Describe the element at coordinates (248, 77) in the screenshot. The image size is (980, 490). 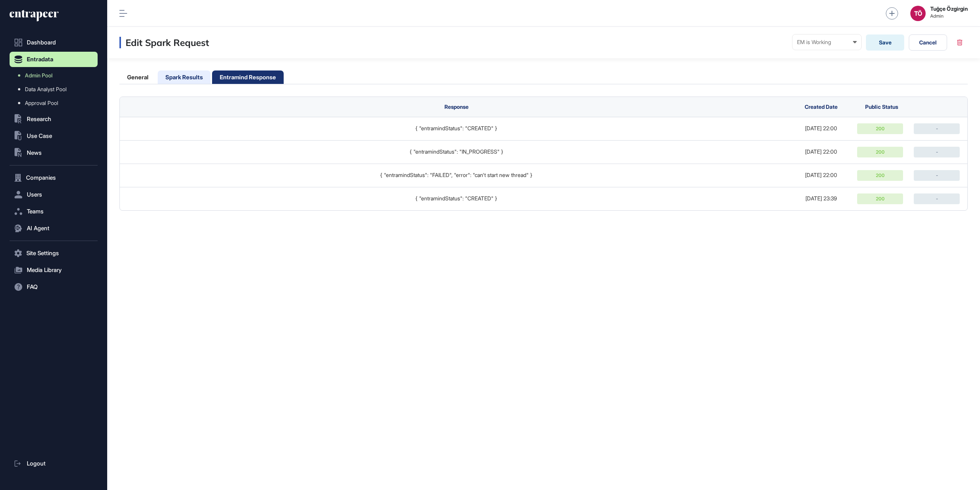
I see `li: Entramind Response` at that location.